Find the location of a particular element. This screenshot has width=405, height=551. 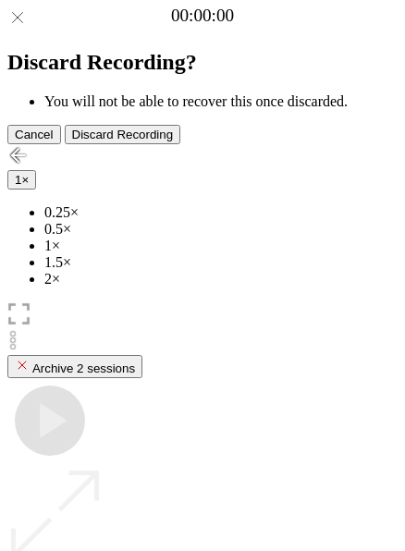

button: Discard Recording is located at coordinates (123, 134).